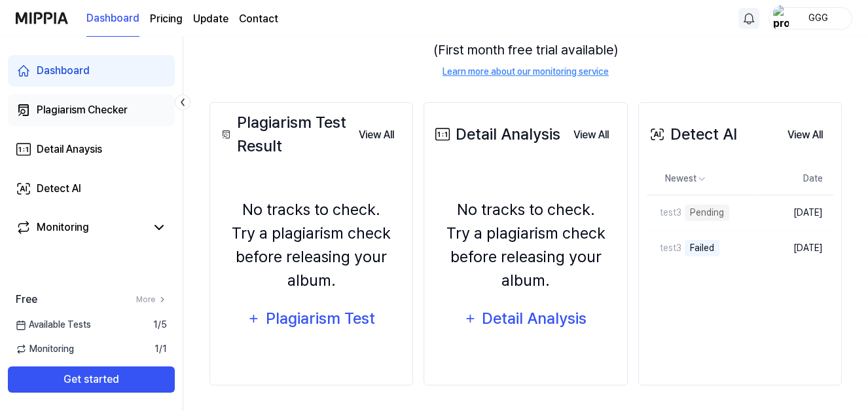  Describe the element at coordinates (91, 110) in the screenshot. I see `a: Plagiarism Checker` at that location.